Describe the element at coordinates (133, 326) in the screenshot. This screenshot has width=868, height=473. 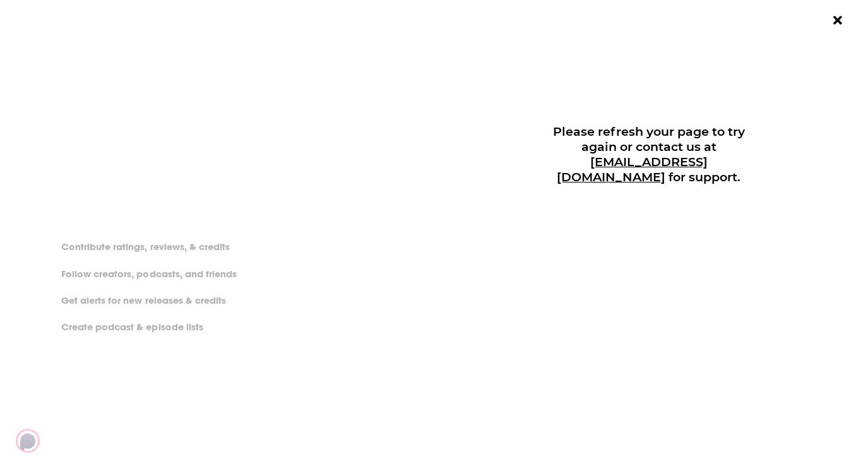
I see `li: Create podcast & episode lists` at that location.